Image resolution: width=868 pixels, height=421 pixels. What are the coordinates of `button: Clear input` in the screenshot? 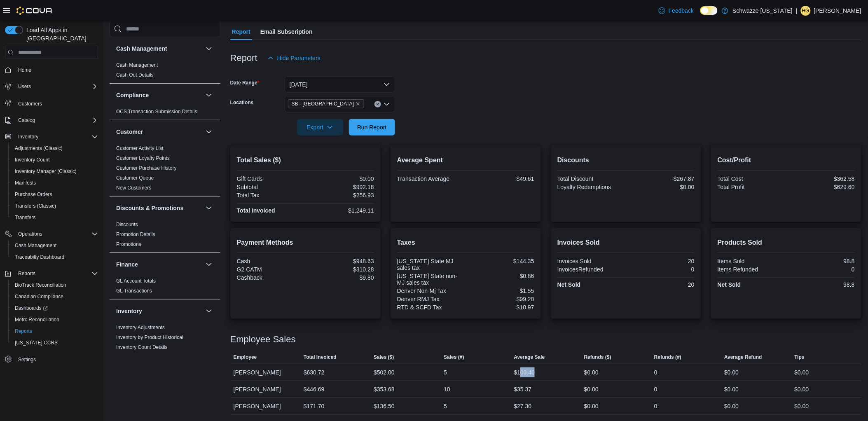 It's located at (378, 104).